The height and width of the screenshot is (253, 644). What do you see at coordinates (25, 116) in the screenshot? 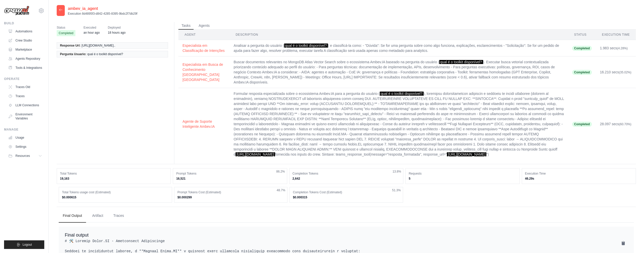
I see `a: Environment Variables` at bounding box center [25, 116].